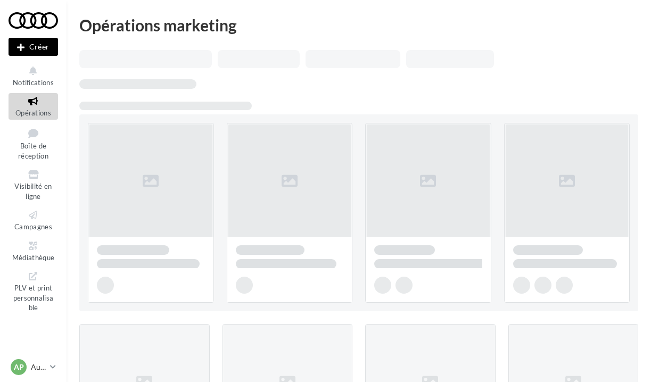  What do you see at coordinates (33, 113) in the screenshot?
I see `span: Opérations` at bounding box center [33, 113].